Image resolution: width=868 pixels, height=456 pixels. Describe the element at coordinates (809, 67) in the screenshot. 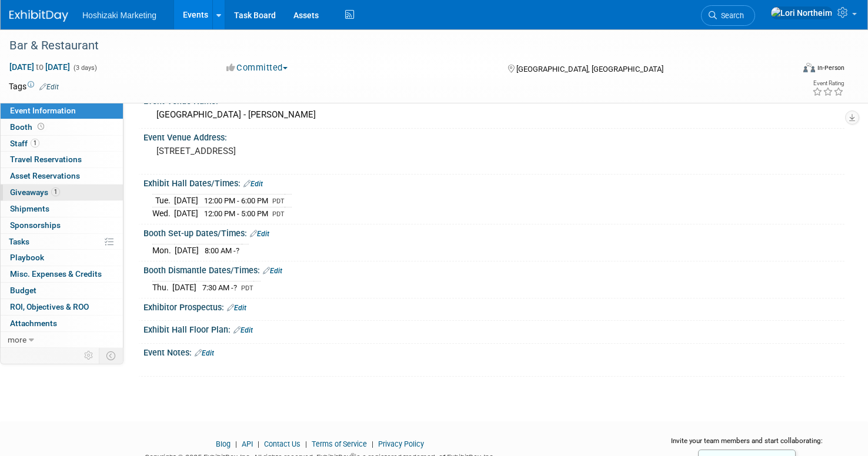

I see `img: Format-Inperson.png` at that location.